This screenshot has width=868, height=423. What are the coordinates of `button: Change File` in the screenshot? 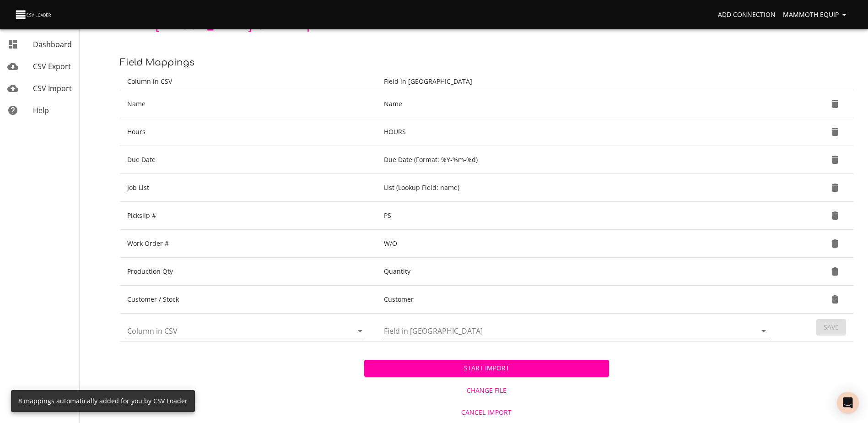 It's located at (487, 390).